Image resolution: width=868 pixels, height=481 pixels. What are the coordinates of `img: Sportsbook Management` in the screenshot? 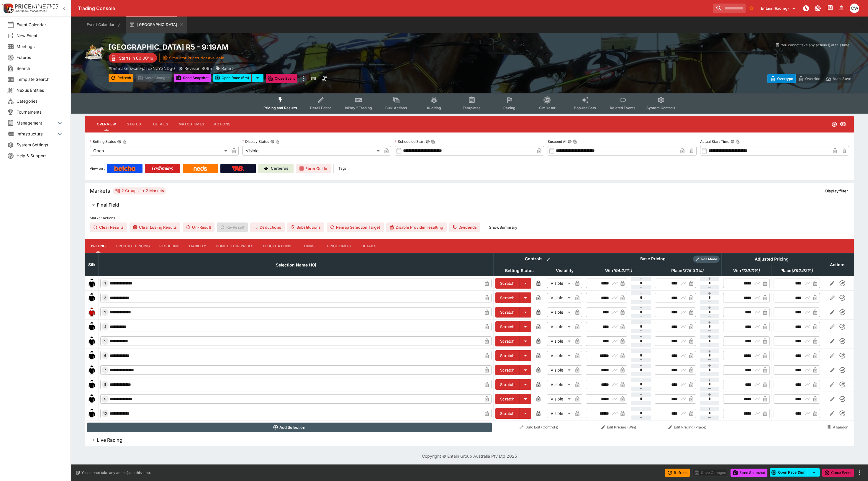 It's located at (31, 11).